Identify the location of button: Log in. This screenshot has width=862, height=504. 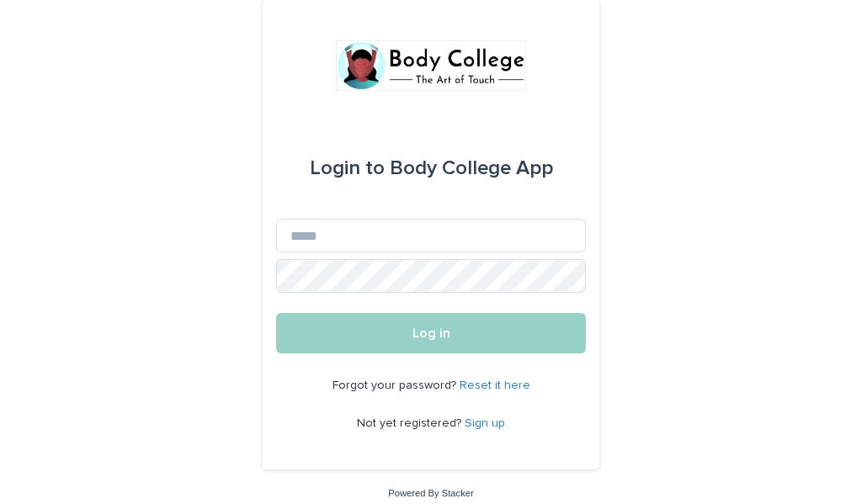
(431, 333).